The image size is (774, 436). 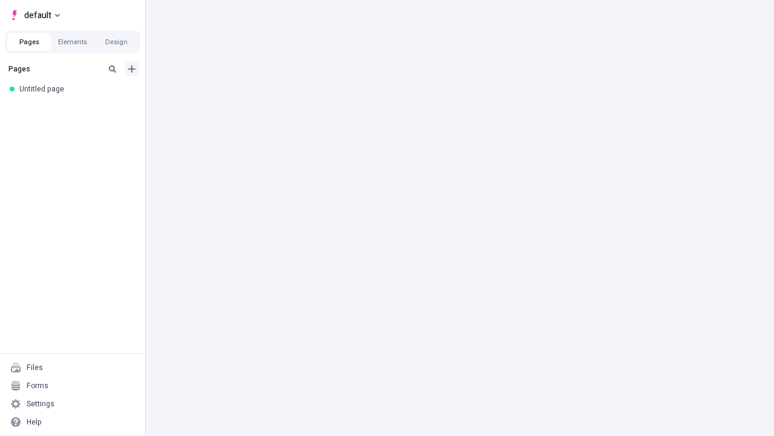 What do you see at coordinates (54, 69) in the screenshot?
I see `div: Pages` at bounding box center [54, 69].